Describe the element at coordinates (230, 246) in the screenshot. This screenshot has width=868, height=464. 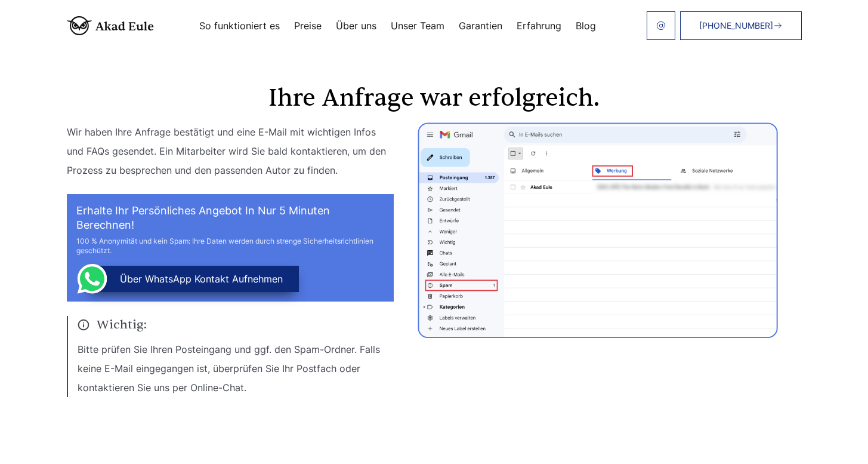
I see `div: 100 % Anonymität und kein Spam: Ihre Daten werden durch strenge Sicherheitsrichtlinien geschützt.` at that location.